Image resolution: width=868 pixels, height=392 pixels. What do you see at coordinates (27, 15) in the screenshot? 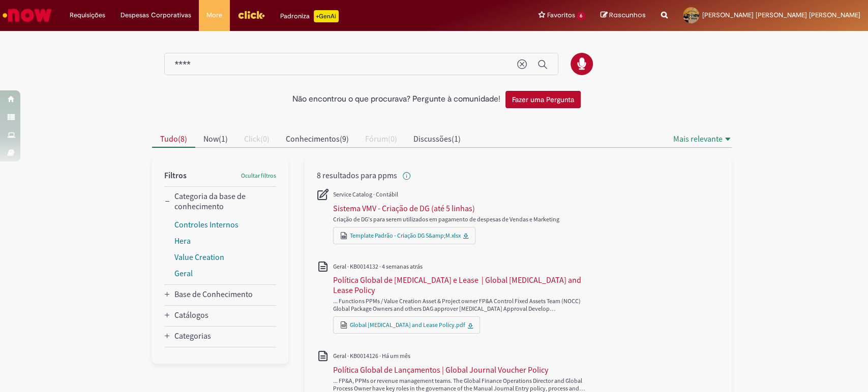
I see `img: ServiceNow` at bounding box center [27, 15].